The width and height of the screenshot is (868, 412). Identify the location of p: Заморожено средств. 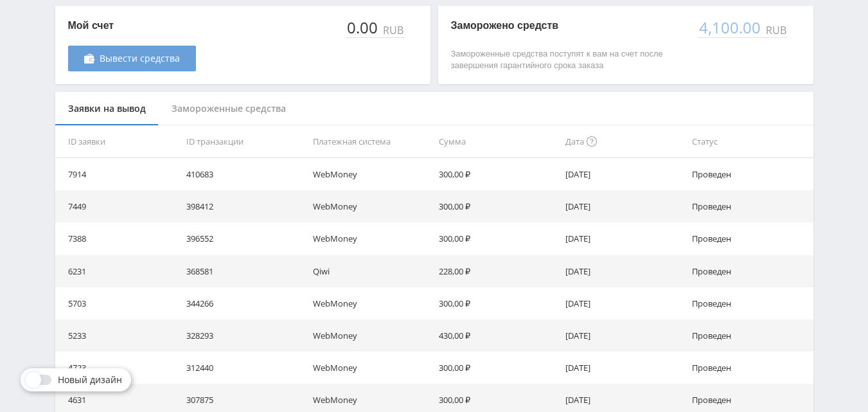
(568, 26).